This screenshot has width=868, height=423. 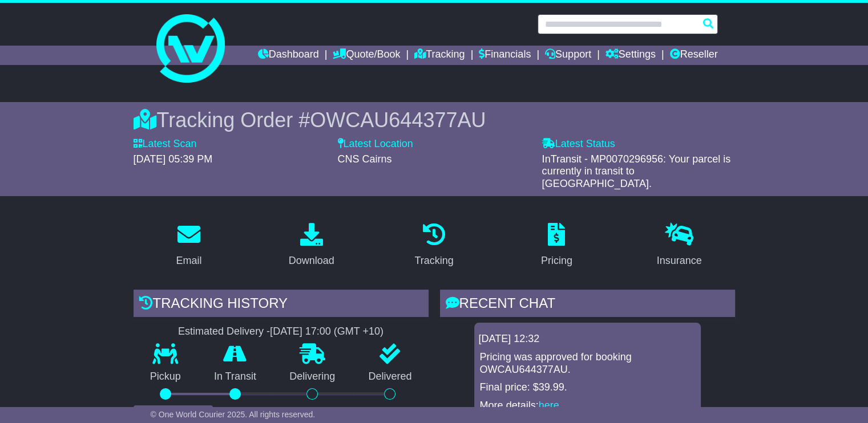 What do you see at coordinates (188, 261) in the screenshot?
I see `div: Email` at bounding box center [188, 261].